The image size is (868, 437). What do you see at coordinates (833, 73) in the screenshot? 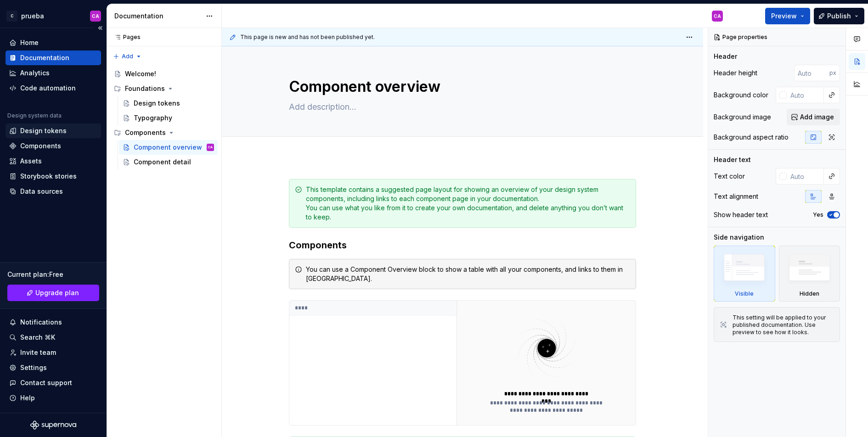
I see `p: px` at bounding box center [833, 73].